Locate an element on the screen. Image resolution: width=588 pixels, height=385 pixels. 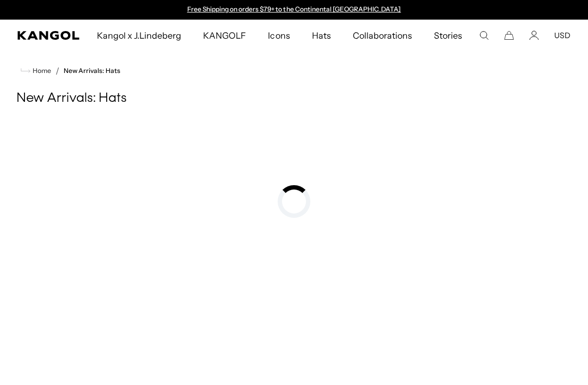
span: KANGOLF is located at coordinates (224, 35).